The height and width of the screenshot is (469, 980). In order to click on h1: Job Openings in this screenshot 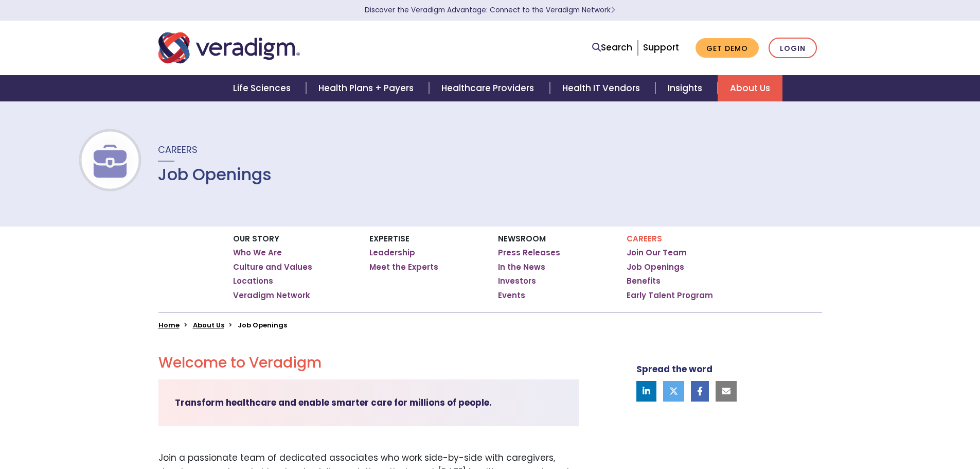, I will do `click(215, 174)`.